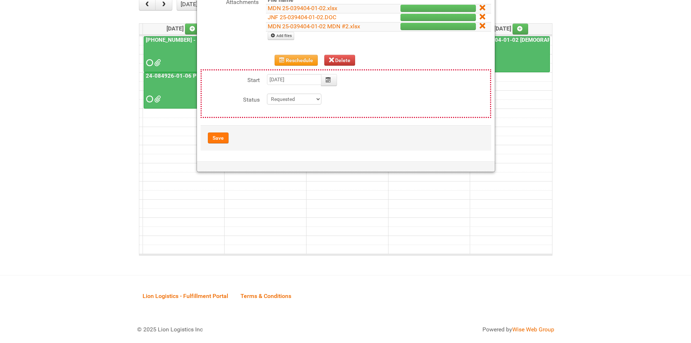 This screenshot has width=691, height=343. Describe the element at coordinates (533, 329) in the screenshot. I see `a: Wise Web Group` at that location.